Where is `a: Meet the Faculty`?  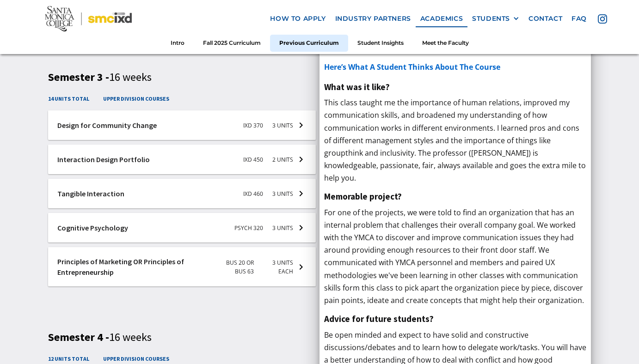
a: Meet the Faculty is located at coordinates (445, 43).